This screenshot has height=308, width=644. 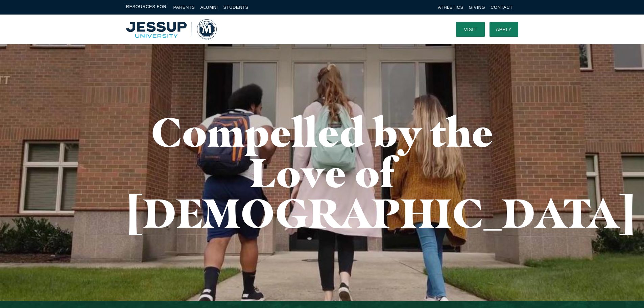 What do you see at coordinates (504, 29) in the screenshot?
I see `a: Apply` at bounding box center [504, 29].